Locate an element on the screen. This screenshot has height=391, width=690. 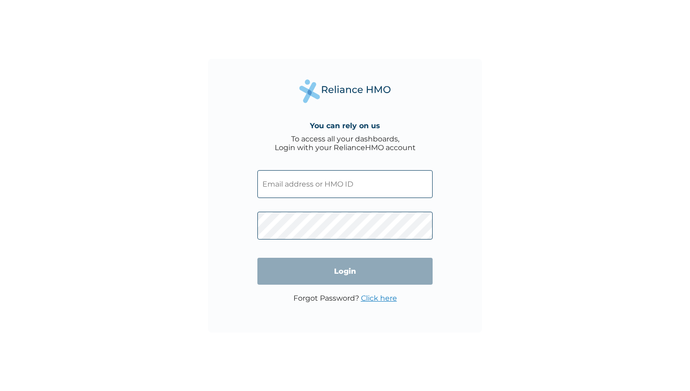
p: Forgot Password? is located at coordinates (345, 298).